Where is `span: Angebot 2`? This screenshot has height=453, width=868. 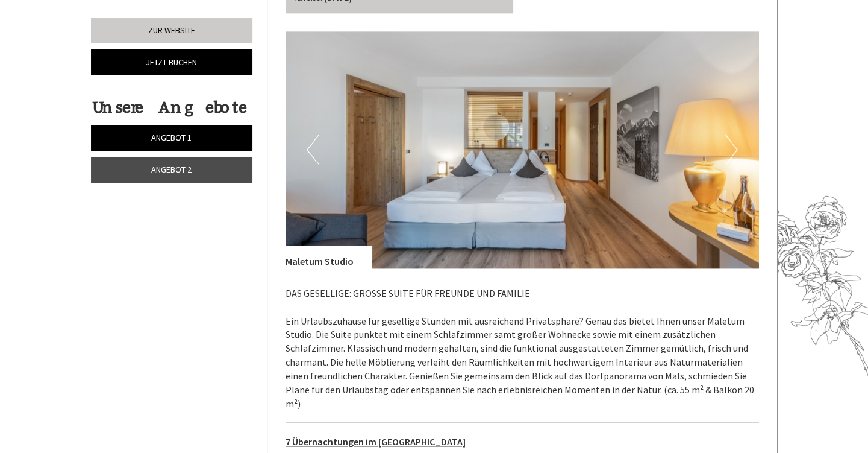 span: Angebot 2 is located at coordinates (171, 170).